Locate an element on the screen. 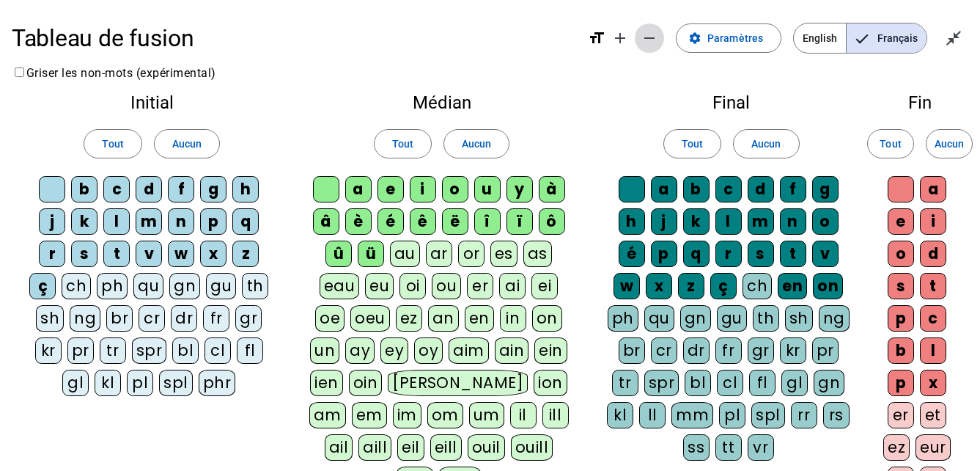  div: ouill is located at coordinates (531, 448).